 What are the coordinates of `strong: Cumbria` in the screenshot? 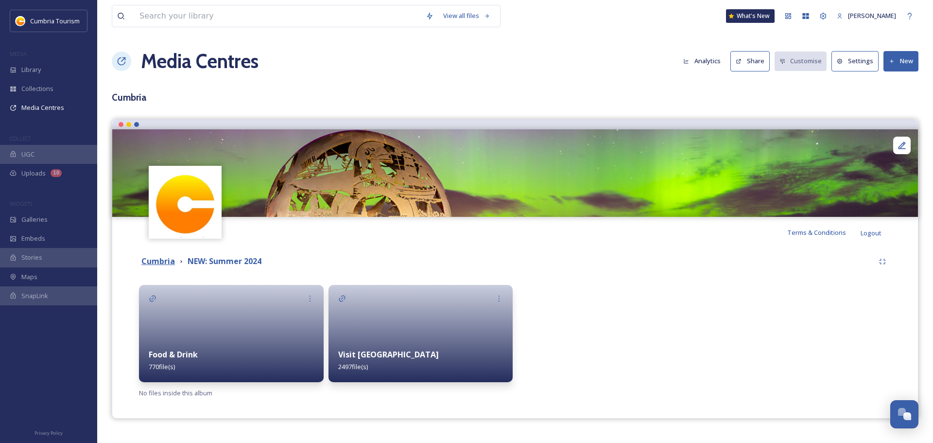 It's located at (158, 261).